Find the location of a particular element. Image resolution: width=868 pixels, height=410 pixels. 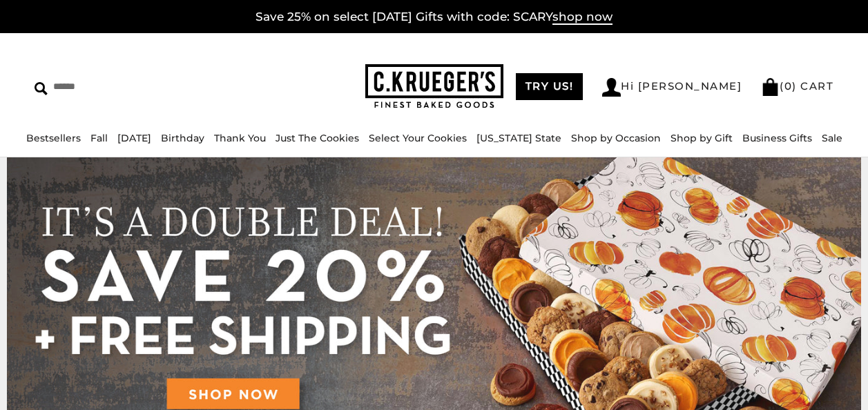

a: Shop by Gift is located at coordinates (701, 138).